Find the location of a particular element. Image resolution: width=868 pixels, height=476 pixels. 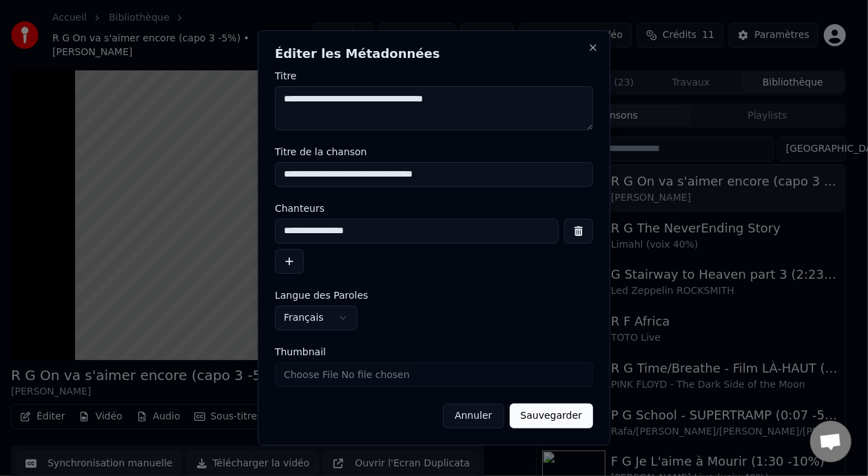

label: Titre de la chanson is located at coordinates (434, 152).